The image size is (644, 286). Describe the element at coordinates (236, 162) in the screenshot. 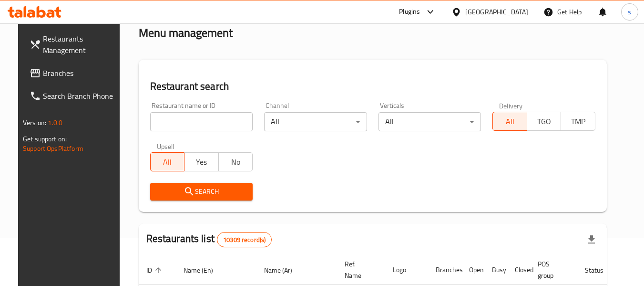

I see `span: No` at that location.